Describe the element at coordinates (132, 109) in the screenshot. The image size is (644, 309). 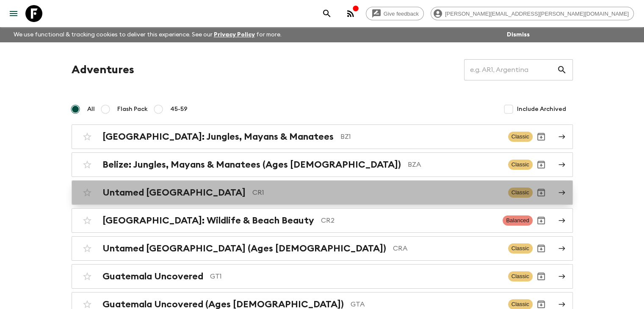
I see `span: Flash Pack` at that location.